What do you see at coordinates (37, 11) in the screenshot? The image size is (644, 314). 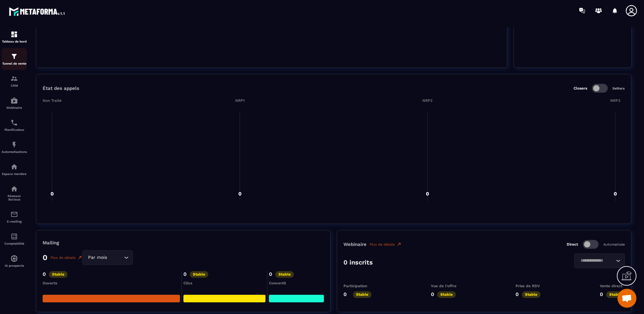 I see `img: logo` at bounding box center [37, 11].